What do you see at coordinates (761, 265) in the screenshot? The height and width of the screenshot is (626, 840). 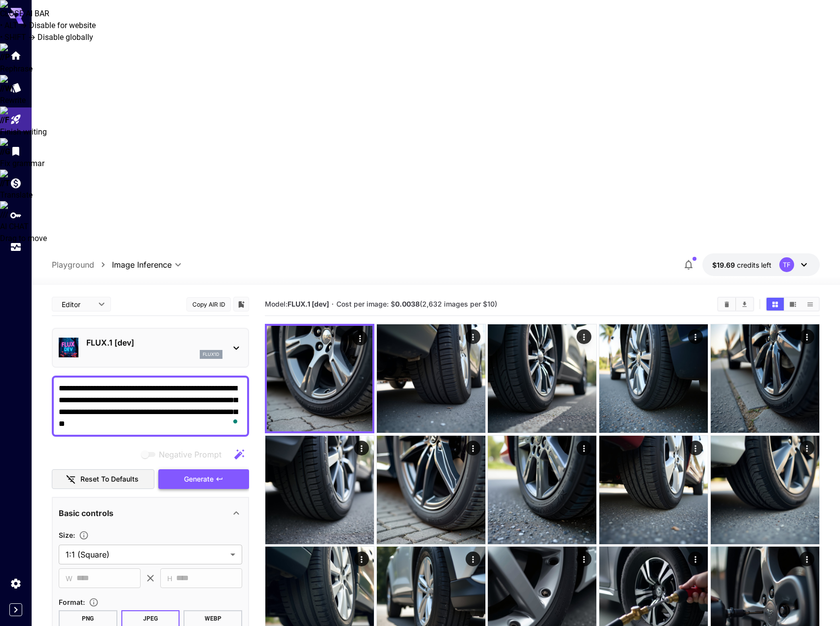 I see `button: $19.68687TF` at bounding box center [761, 265].